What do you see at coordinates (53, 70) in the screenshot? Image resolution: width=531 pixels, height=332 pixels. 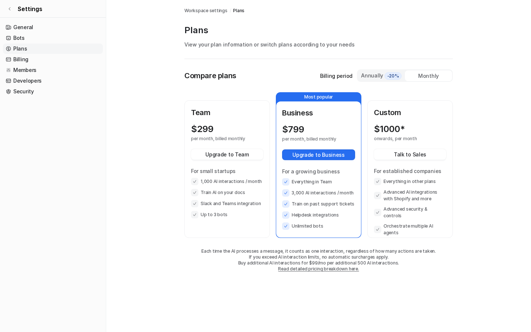 I see `a: Members` at bounding box center [53, 70].